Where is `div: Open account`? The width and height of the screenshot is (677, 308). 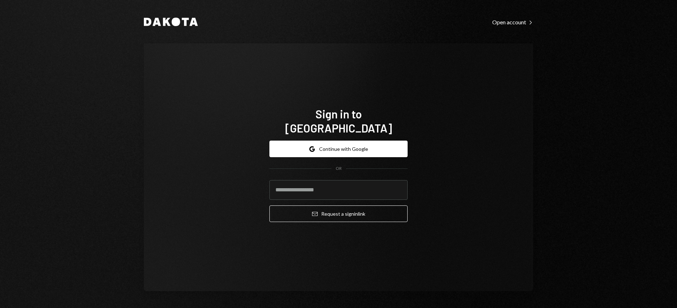 div: Open account is located at coordinates (513, 22).